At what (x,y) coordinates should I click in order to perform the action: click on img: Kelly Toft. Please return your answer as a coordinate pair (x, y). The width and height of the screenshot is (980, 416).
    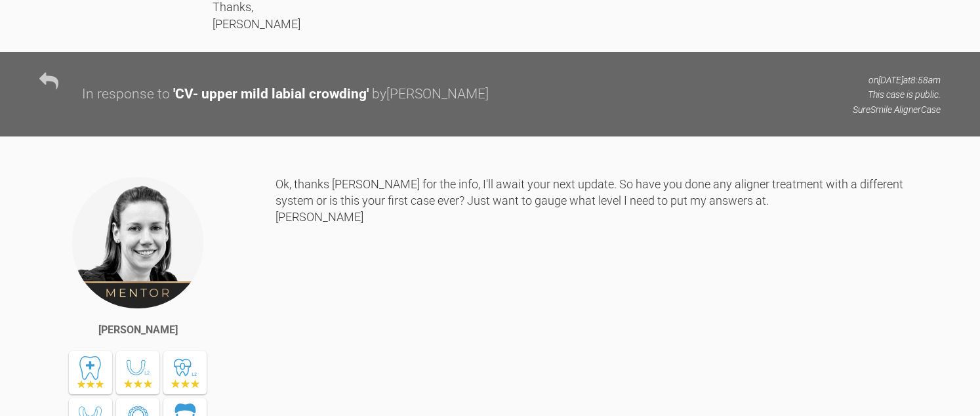
    Looking at the image, I should click on (137, 243).